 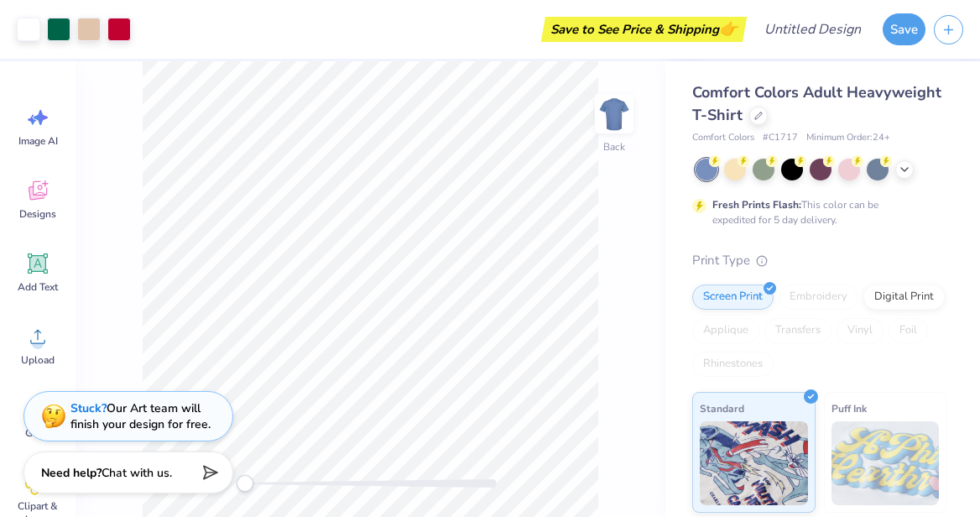 I want to click on span: Comfort Colors, so click(x=724, y=138).